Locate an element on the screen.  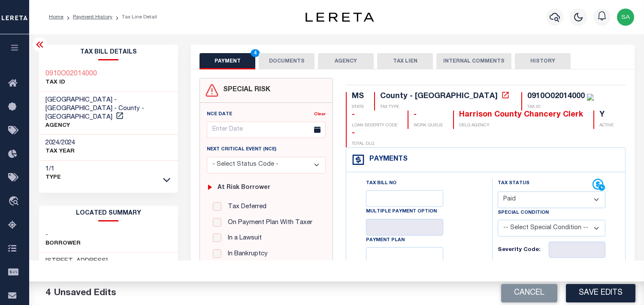
i: travel_explore is located at coordinates (15, 202).